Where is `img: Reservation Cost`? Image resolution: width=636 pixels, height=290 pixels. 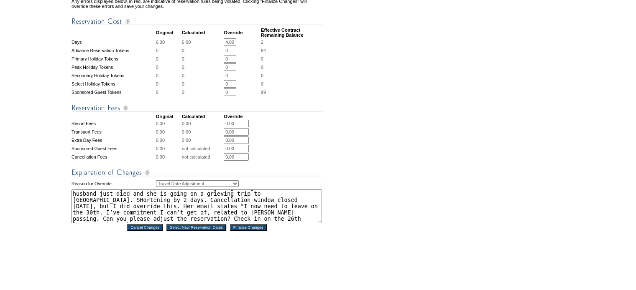 img: Reservation Cost is located at coordinates (197, 21).